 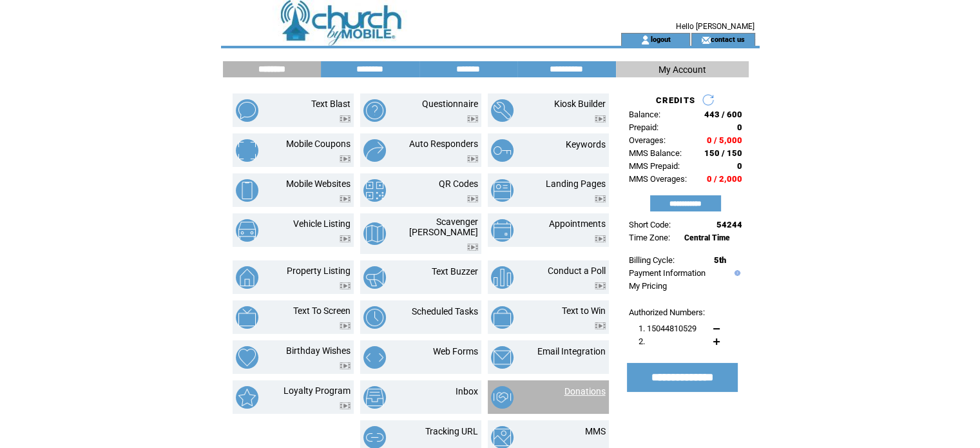 I want to click on img: property-listing.png, so click(x=247, y=277).